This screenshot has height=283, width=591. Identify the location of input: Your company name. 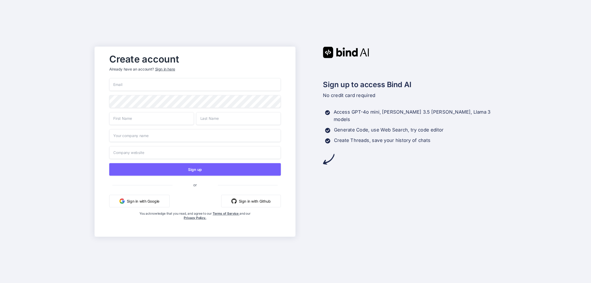
(195, 136).